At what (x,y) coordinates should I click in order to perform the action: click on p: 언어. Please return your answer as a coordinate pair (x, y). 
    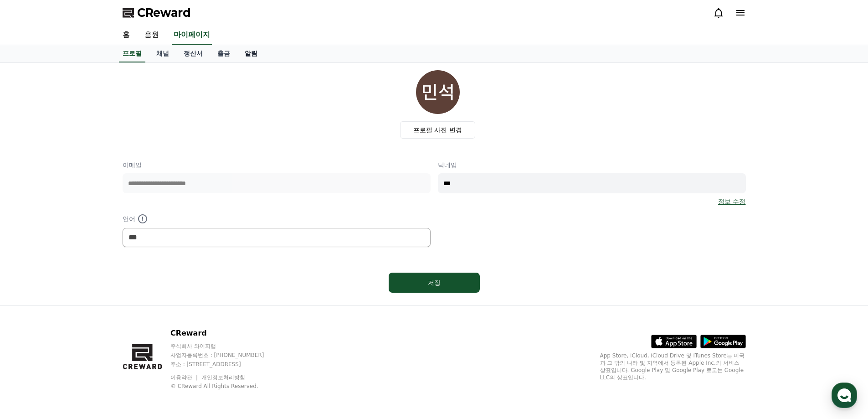
    Looking at the image, I should click on (277, 219).